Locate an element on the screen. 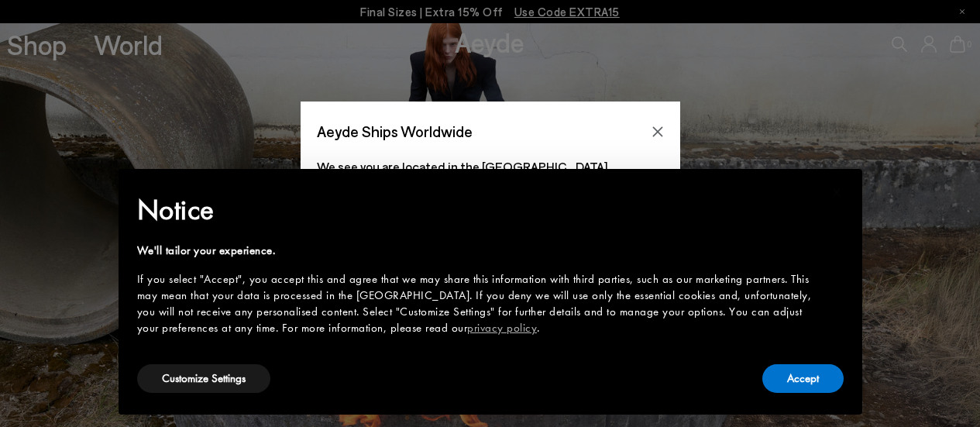 Image resolution: width=980 pixels, height=427 pixels. button: Close is located at coordinates (657, 132).